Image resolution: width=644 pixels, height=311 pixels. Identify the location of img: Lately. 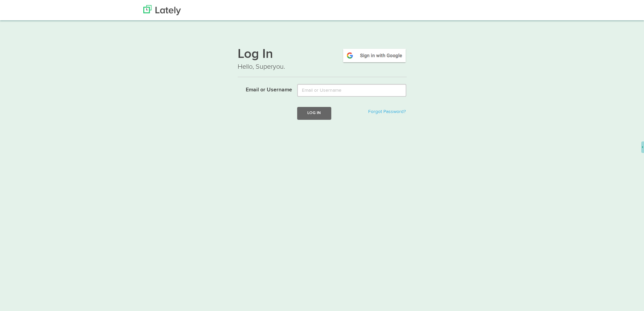
(162, 10).